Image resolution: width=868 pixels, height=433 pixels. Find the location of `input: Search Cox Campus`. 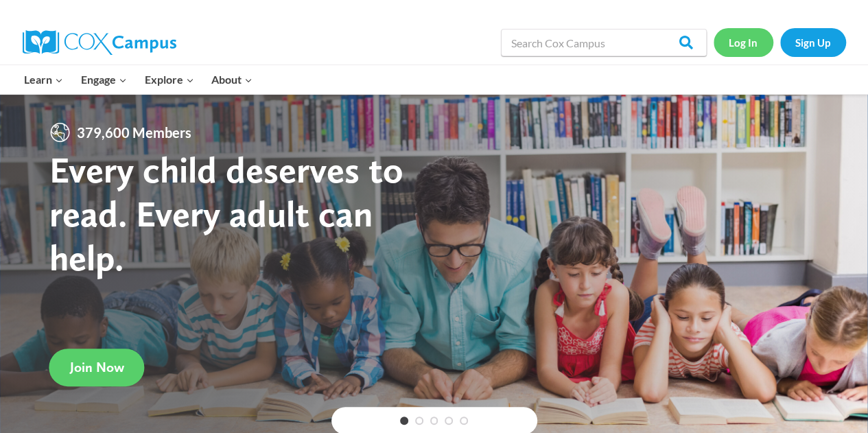

input: Search Cox Campus is located at coordinates (604, 42).